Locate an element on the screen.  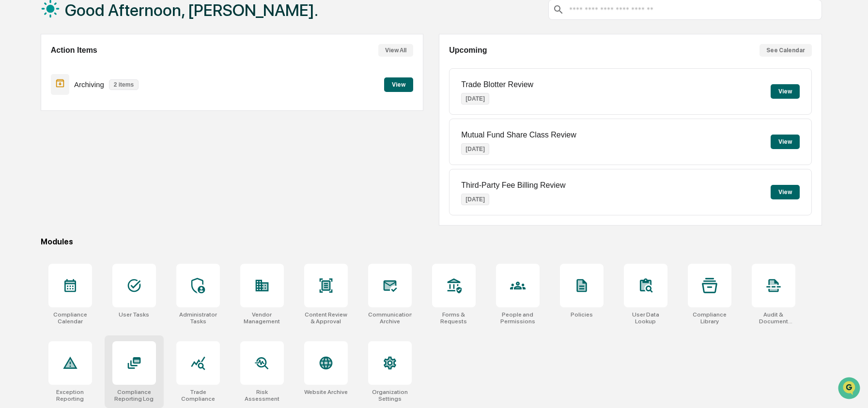
button: See Calendar is located at coordinates (786, 50).